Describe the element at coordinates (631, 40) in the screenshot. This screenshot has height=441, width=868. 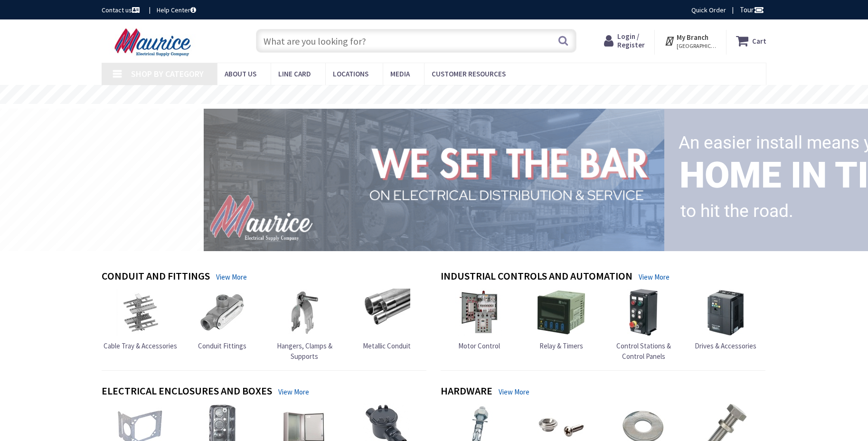
I see `span: Login / Register` at that location.